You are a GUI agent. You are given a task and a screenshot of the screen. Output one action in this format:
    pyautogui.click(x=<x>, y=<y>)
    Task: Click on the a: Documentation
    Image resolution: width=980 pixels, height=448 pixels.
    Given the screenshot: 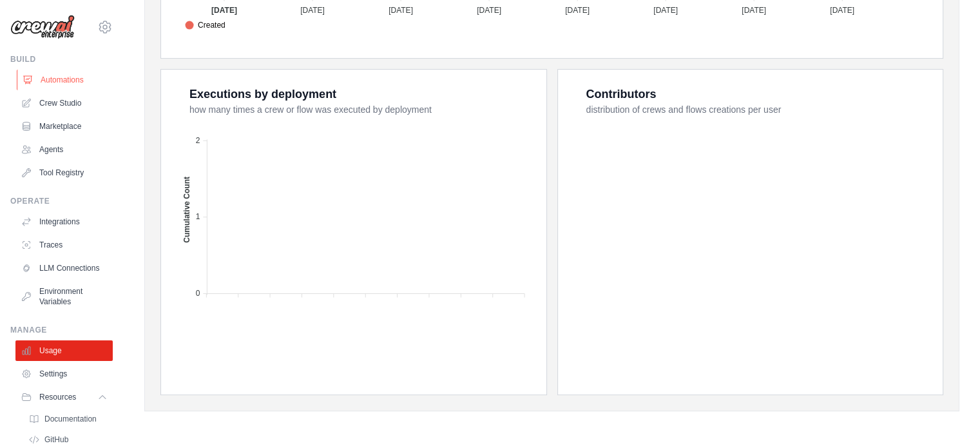 What is the action you would take?
    pyautogui.click(x=68, y=419)
    